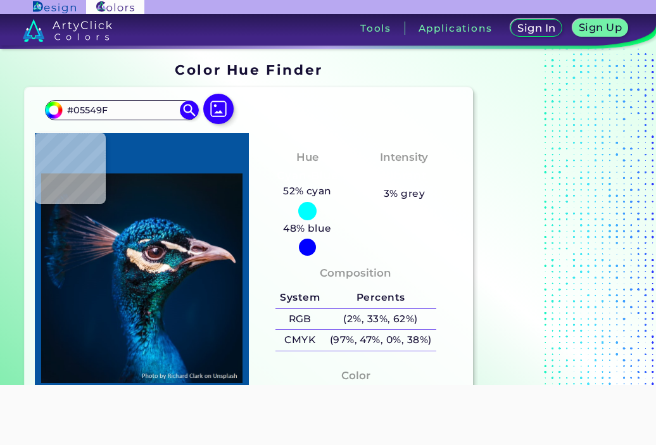  What do you see at coordinates (307, 191) in the screenshot?
I see `h5: 52% cyan` at bounding box center [307, 191].